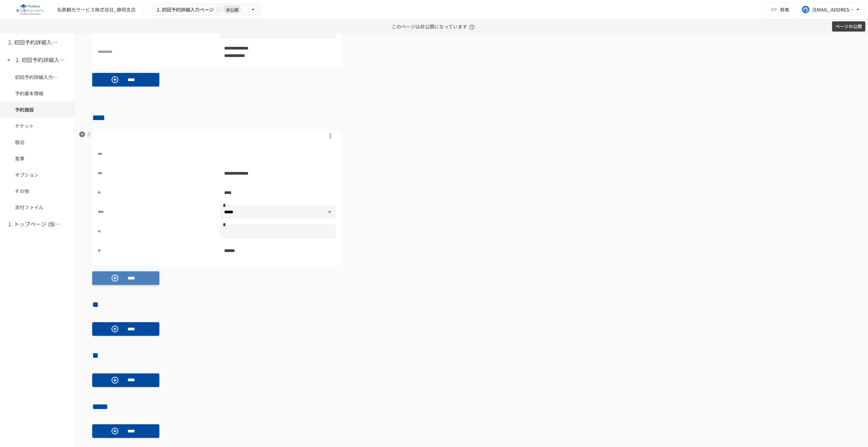  What do you see at coordinates (37, 77) in the screenshot?
I see `span: 初回予約詳細入力ページ` at bounding box center [37, 77].